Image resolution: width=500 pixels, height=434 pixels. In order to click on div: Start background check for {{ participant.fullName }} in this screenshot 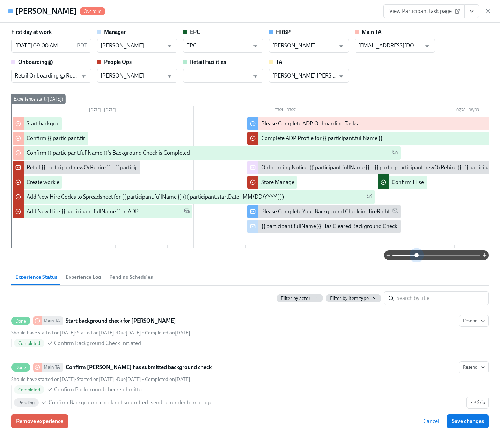, I will do `click(89, 124)`.